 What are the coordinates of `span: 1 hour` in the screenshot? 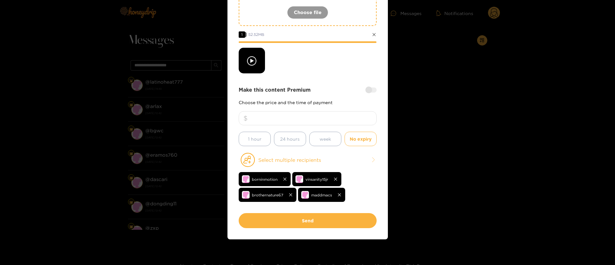 It's located at (255, 139).